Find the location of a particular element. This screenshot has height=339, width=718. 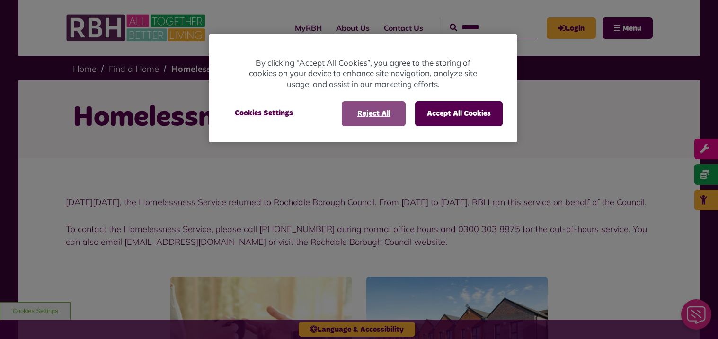

div: Close Web Assistant is located at coordinates (21, 18).